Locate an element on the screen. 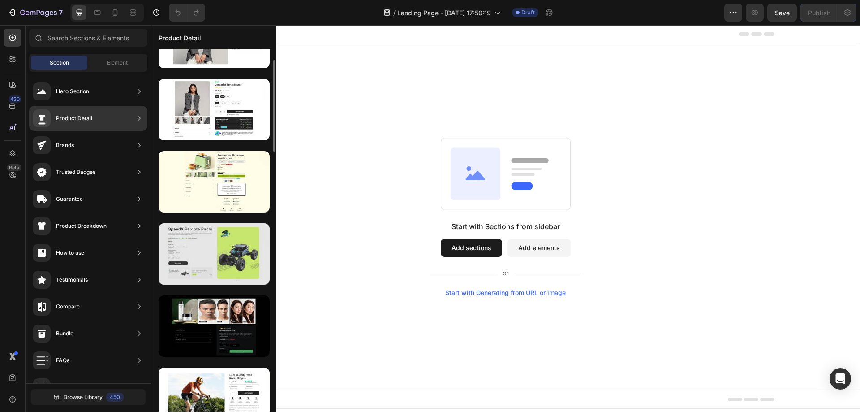  span: Save is located at coordinates (782, 13).